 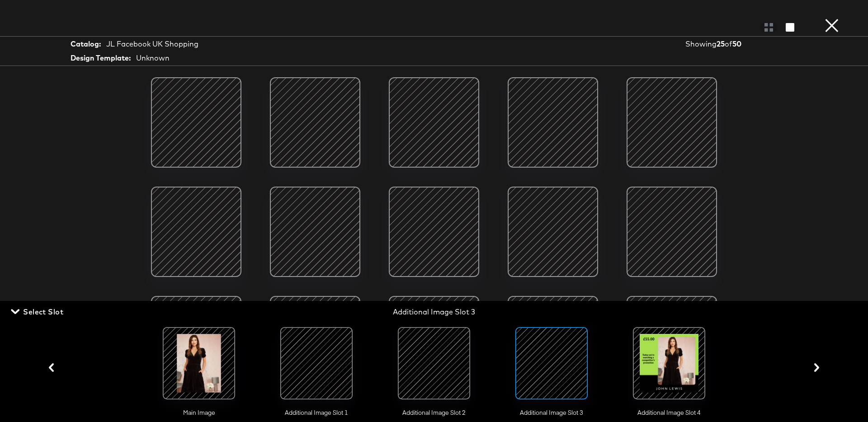 I want to click on strong: 50, so click(x=737, y=44).